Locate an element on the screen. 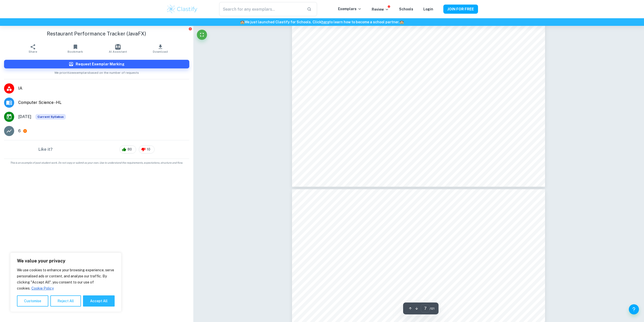  input: Search for any exemplars... is located at coordinates (261, 9).